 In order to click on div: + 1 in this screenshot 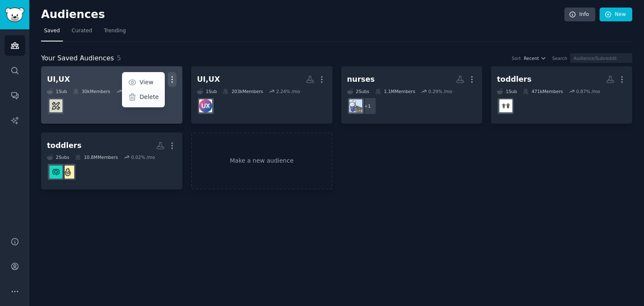, I will do `click(368, 106)`.